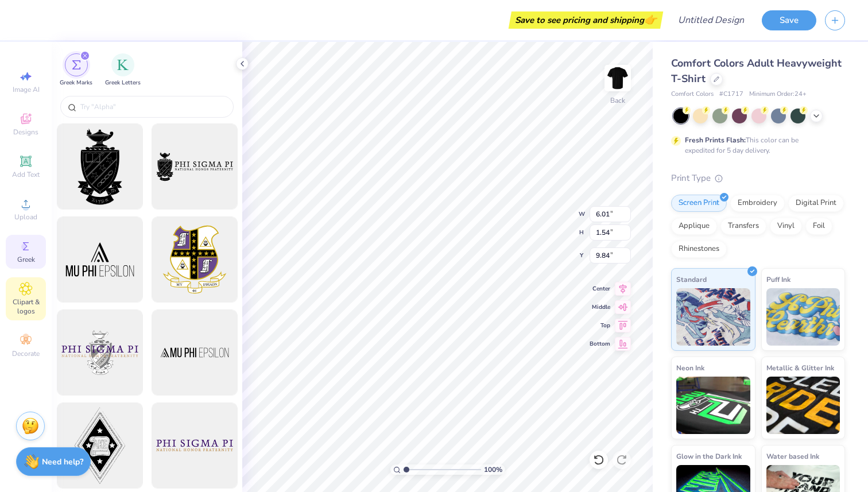 This screenshot has height=492, width=868. Describe the element at coordinates (743, 226) in the screenshot. I see `div: Transfers` at that location.